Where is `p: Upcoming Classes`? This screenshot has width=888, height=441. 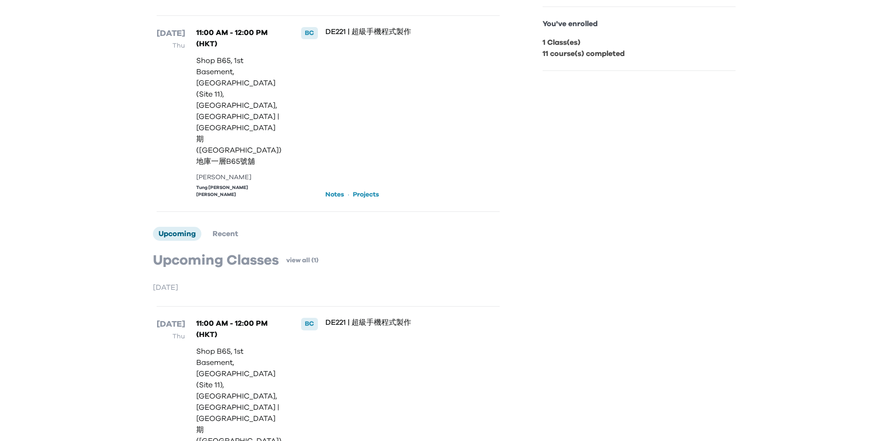 p: Upcoming Classes is located at coordinates (216, 260).